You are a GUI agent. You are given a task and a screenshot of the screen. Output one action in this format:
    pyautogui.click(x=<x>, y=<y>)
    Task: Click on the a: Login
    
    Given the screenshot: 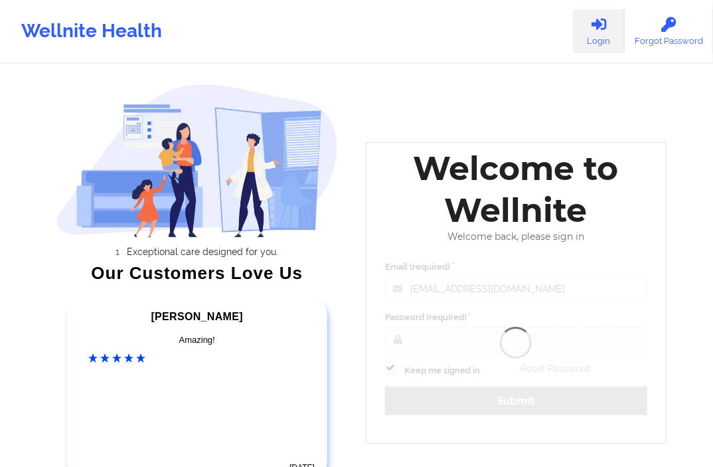 What is the action you would take?
    pyautogui.click(x=599, y=31)
    